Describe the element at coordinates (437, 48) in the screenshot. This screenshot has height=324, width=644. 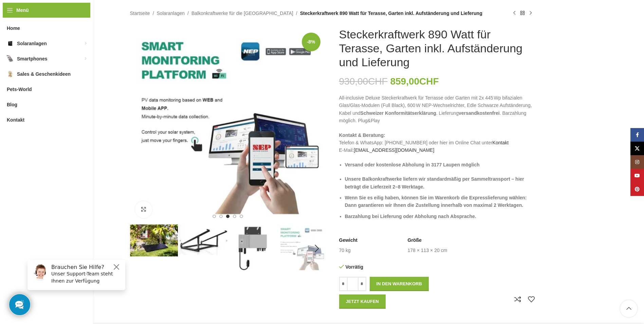
I see `h1: Steckerkraftwerk 890 Watt für Terasse, Garten inkl. Aufständerung und Lieferung` at that location.